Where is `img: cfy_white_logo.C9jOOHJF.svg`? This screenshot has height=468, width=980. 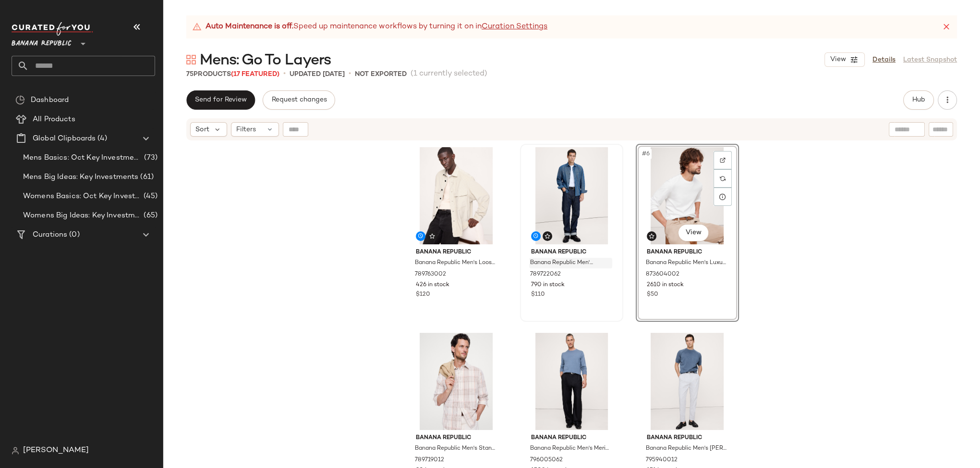
img: cfy_white_logo.C9jOOHJF.svg is located at coordinates (52, 29).